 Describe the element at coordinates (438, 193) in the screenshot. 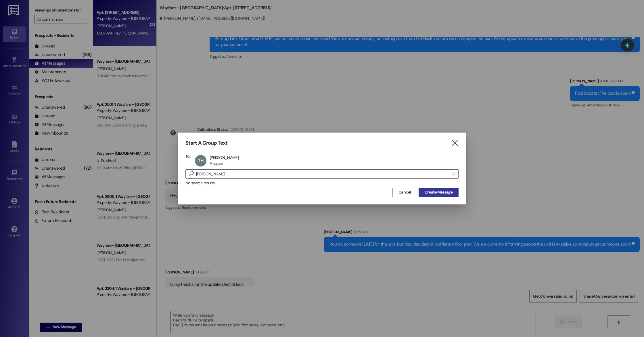

I see `span: Create Message` at that location.